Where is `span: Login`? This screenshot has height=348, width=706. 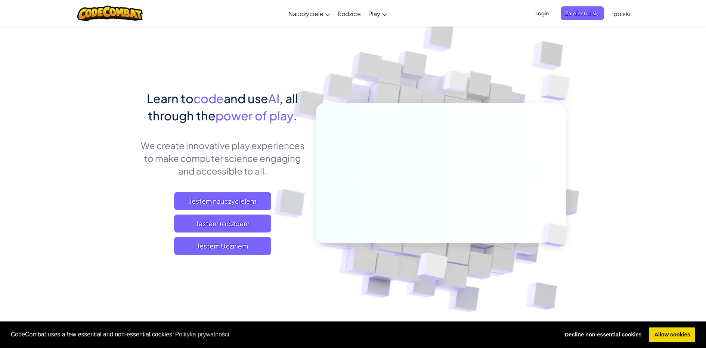
span: Login is located at coordinates (542, 13).